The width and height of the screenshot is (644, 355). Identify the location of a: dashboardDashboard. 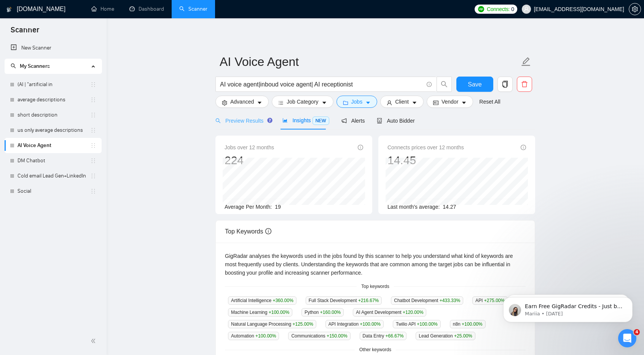
(147, 9).